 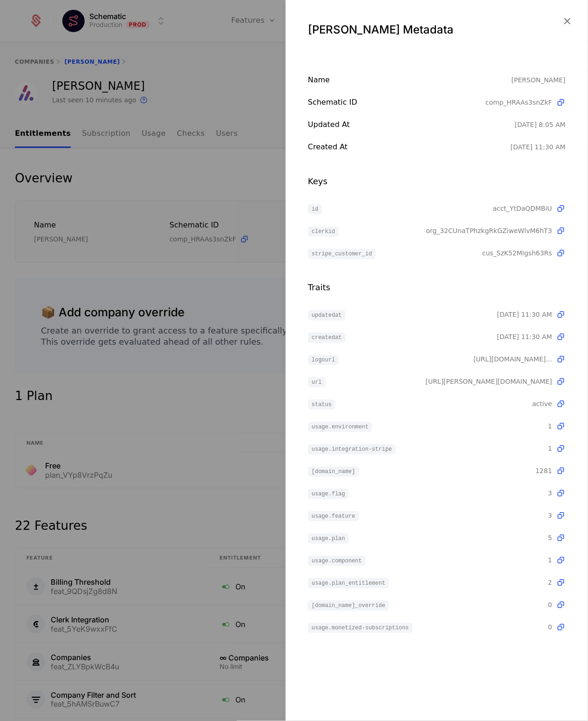 I want to click on span: url, so click(x=317, y=382).